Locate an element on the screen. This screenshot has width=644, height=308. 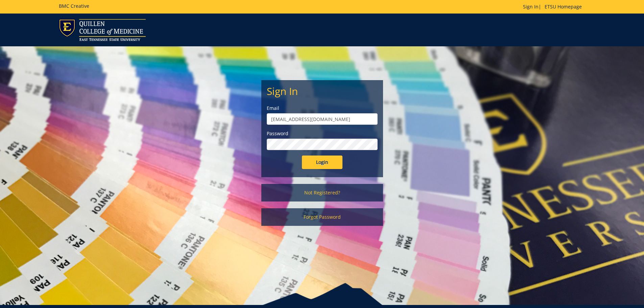
a: Forgot Password is located at coordinates (322, 217).